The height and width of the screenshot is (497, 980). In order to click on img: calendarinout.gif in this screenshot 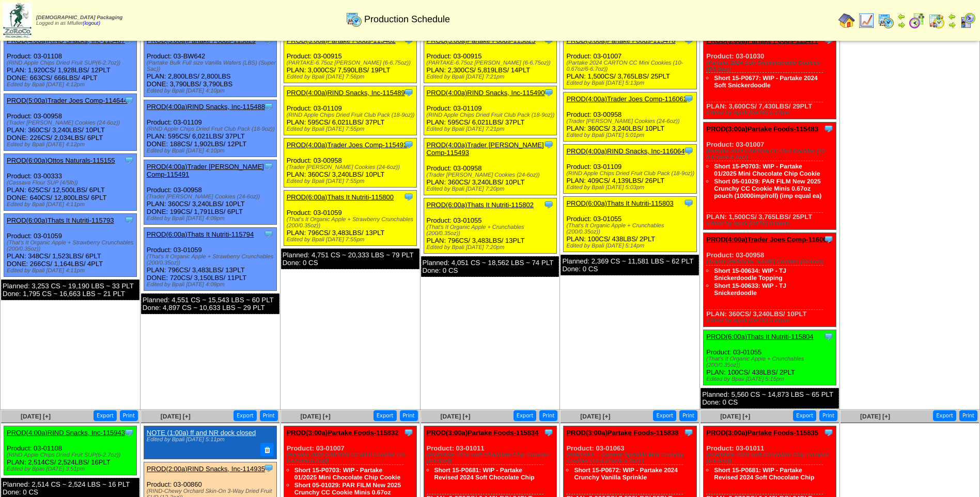, I will do `click(936, 21)`.